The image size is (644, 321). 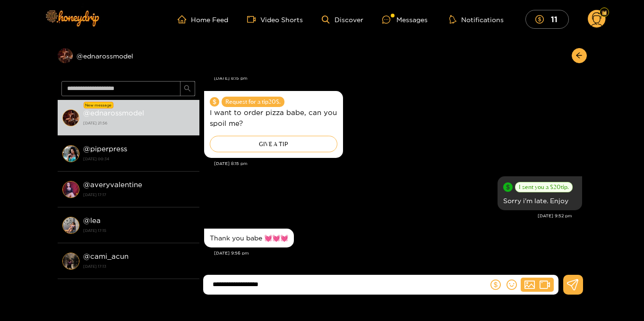 I want to click on span: search, so click(x=187, y=89).